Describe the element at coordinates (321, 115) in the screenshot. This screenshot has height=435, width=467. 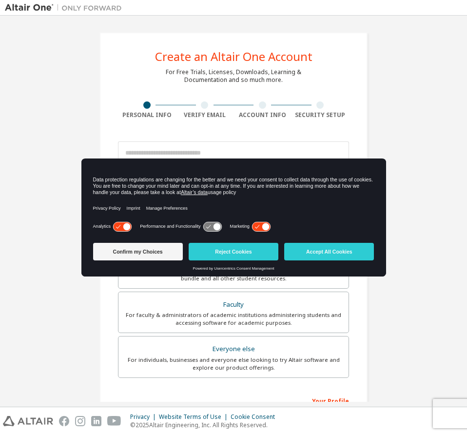
I see `div: Security Setup` at that location.